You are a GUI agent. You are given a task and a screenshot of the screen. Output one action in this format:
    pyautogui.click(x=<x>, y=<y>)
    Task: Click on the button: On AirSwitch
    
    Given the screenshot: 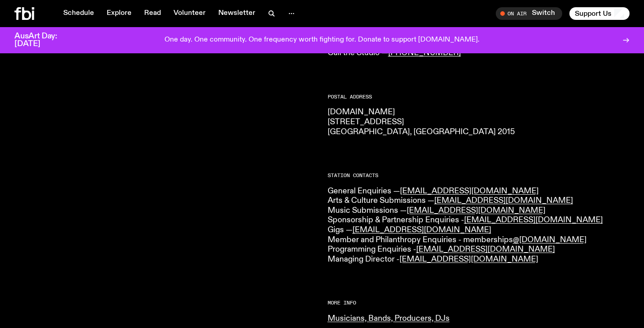 What is the action you would take?
    pyautogui.click(x=529, y=14)
    